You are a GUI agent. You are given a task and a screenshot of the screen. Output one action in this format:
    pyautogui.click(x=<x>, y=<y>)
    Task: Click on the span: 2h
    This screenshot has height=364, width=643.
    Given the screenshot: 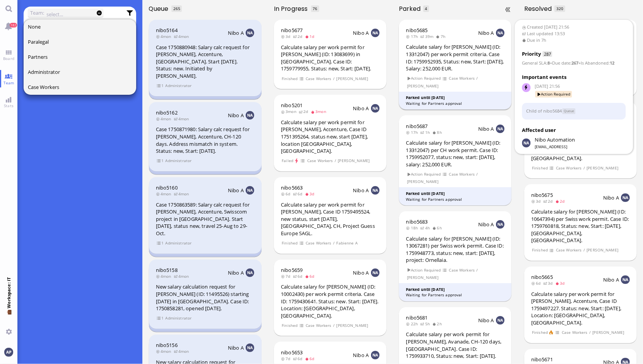 What is the action you would take?
    pyautogui.click(x=438, y=324)
    